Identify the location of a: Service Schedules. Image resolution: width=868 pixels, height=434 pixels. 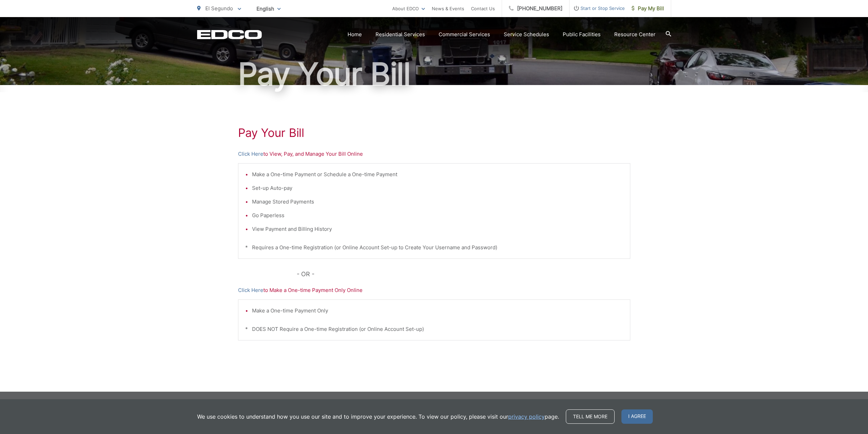
(526, 35).